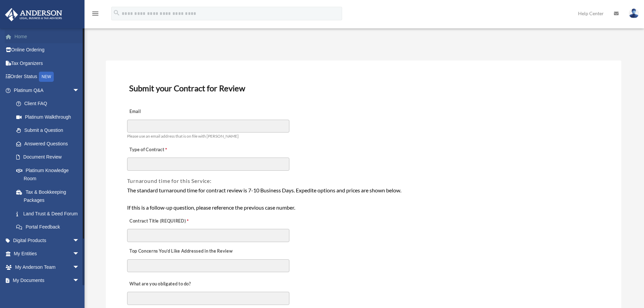  Describe the element at coordinates (364, 88) in the screenshot. I see `h3: Submit your Contract for Review` at that location.